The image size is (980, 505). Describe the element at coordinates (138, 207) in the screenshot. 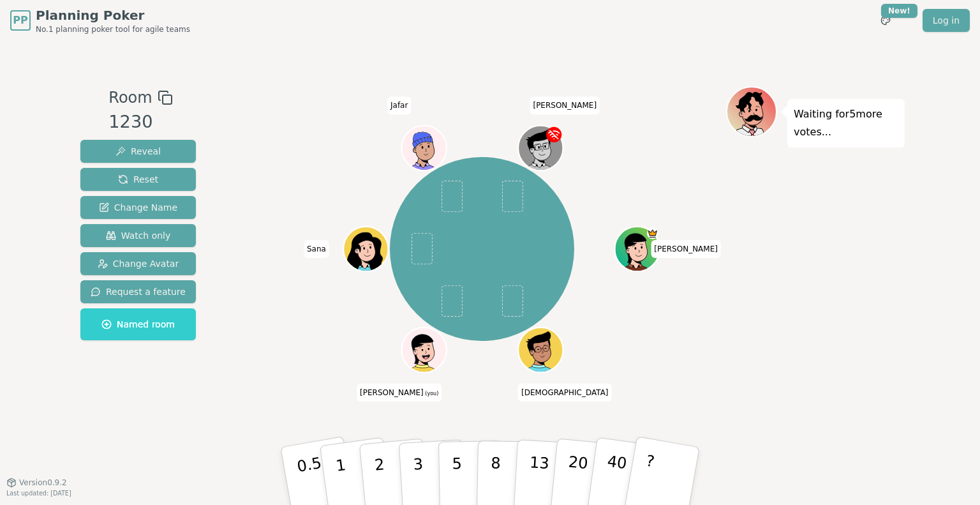

I see `span: Change Name` at that location.